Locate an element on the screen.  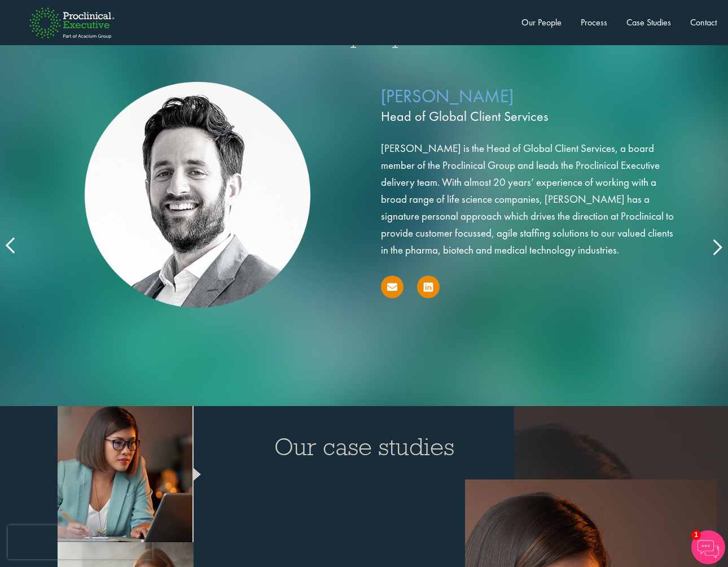
a: Case Studies is located at coordinates (649, 22).